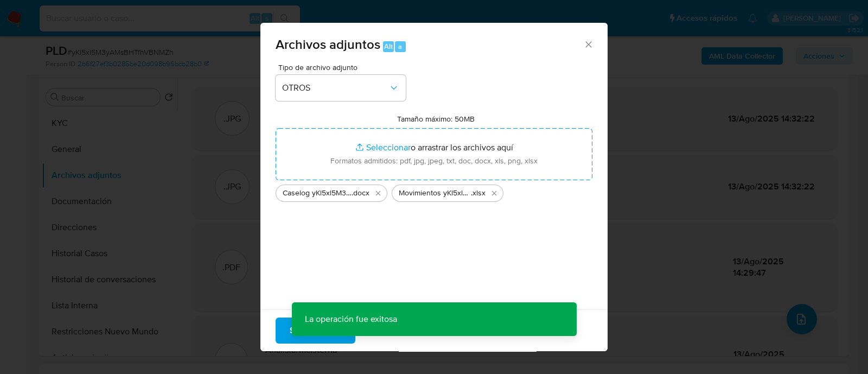 The width and height of the screenshot is (868, 374). I want to click on span: a, so click(399, 46).